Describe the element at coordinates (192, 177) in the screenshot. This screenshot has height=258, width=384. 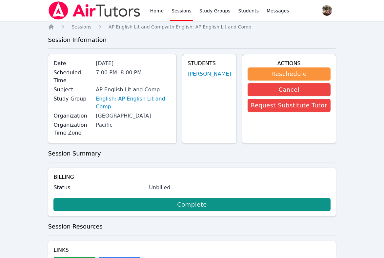
I see `h4: Billing` at that location.